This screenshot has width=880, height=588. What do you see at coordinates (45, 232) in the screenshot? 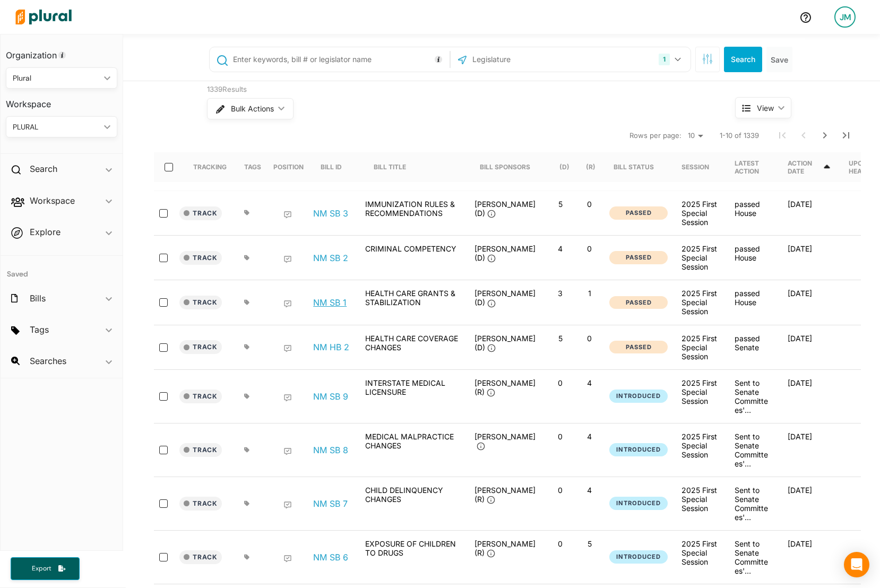
I see `h2: Explore` at bounding box center [45, 232].